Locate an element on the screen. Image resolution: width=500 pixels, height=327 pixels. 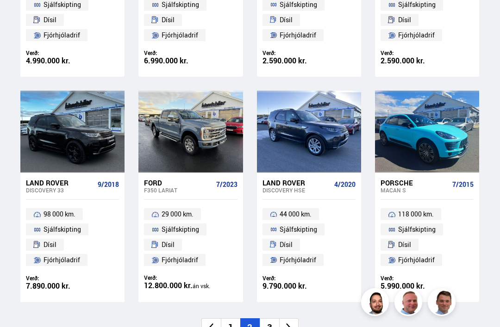
div: Porsche is located at coordinates (414, 183).